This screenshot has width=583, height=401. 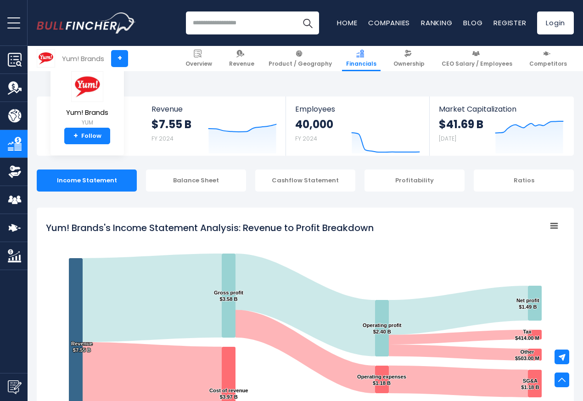 What do you see at coordinates (527, 355) in the screenshot?
I see `text: Other $503.00 M` at bounding box center [527, 355].